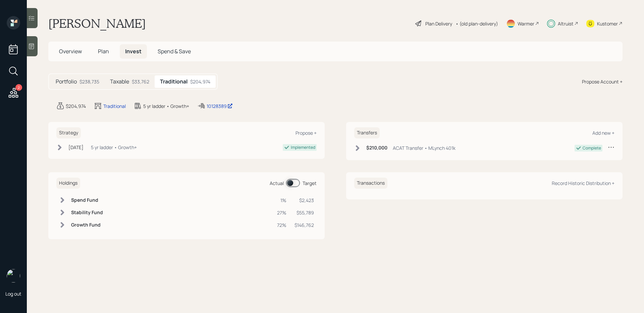 Image resolution: width=644 pixels, height=313 pixels. I want to click on h5: Traditional, so click(174, 81).